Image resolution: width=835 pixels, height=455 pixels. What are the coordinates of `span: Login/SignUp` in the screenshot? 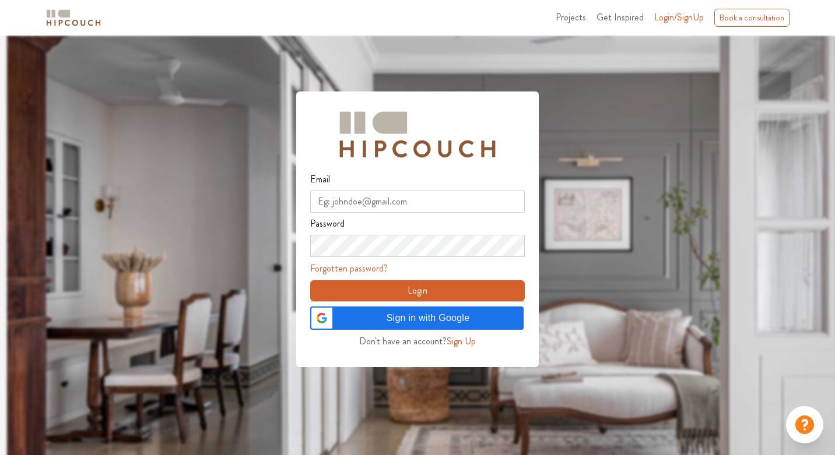 It's located at (679, 17).